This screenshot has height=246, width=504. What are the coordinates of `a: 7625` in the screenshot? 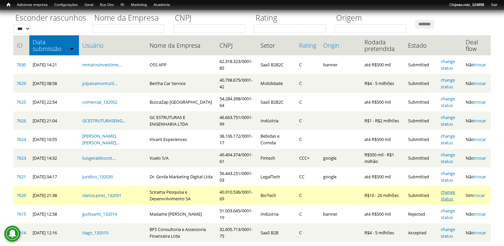 It's located at (21, 102).